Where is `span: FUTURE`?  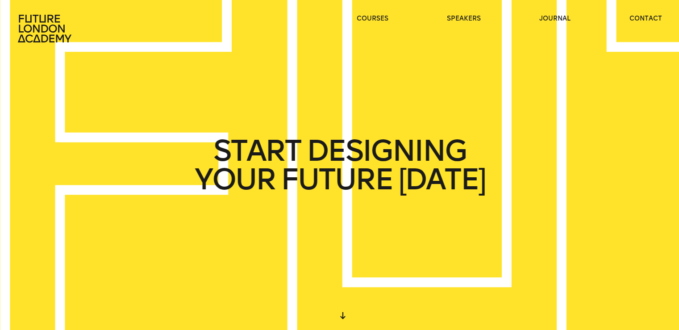 span: FUTURE is located at coordinates (337, 180).